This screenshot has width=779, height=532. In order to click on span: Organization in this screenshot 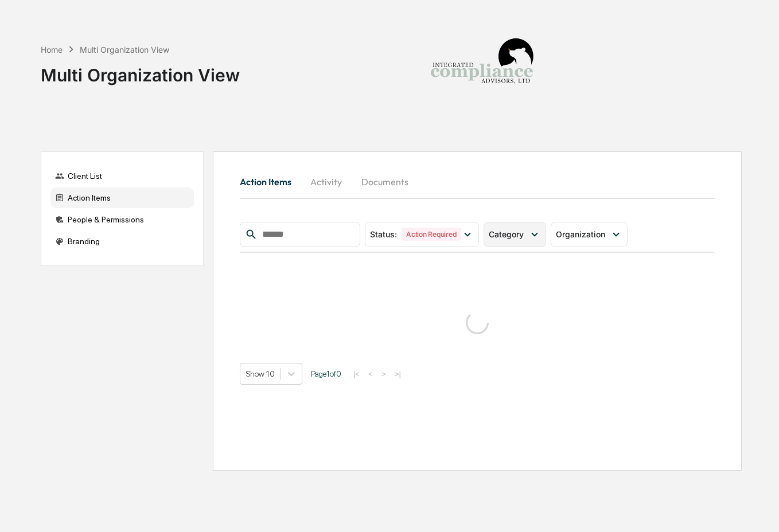, I will do `click(581, 234)`.